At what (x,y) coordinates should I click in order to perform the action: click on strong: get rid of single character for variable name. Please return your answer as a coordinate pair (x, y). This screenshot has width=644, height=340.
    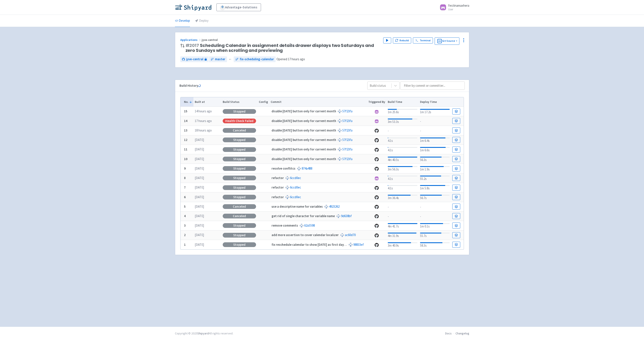
    Looking at the image, I should click on (303, 216).